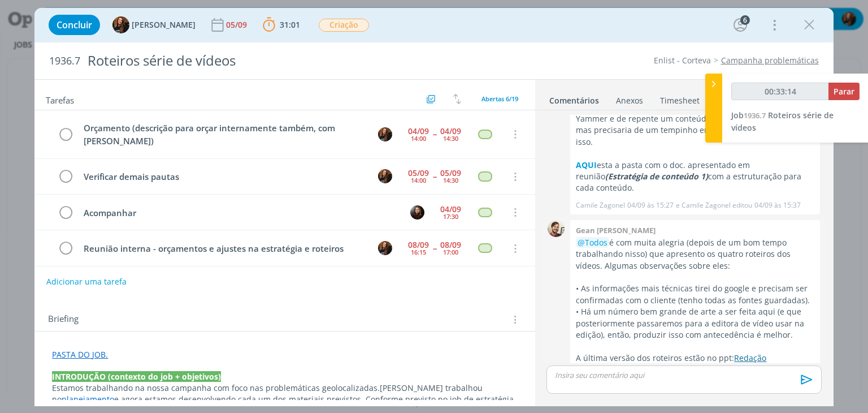  What do you see at coordinates (843, 91) in the screenshot?
I see `button: Parar` at bounding box center [843, 91].